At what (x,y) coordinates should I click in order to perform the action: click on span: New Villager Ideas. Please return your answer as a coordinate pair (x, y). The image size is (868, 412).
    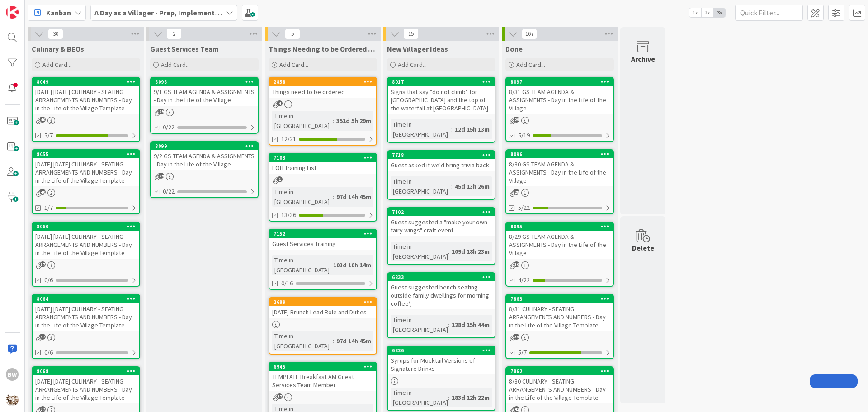
    Looking at the image, I should click on (417, 49).